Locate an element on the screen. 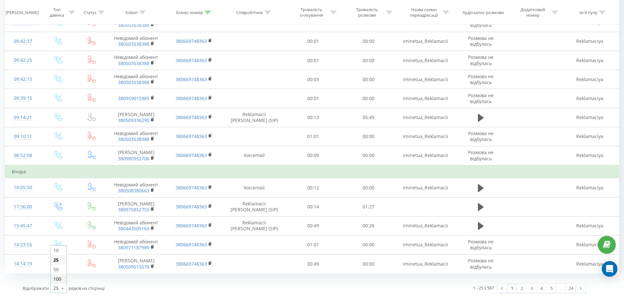  td: 00:09 is located at coordinates (313, 156).